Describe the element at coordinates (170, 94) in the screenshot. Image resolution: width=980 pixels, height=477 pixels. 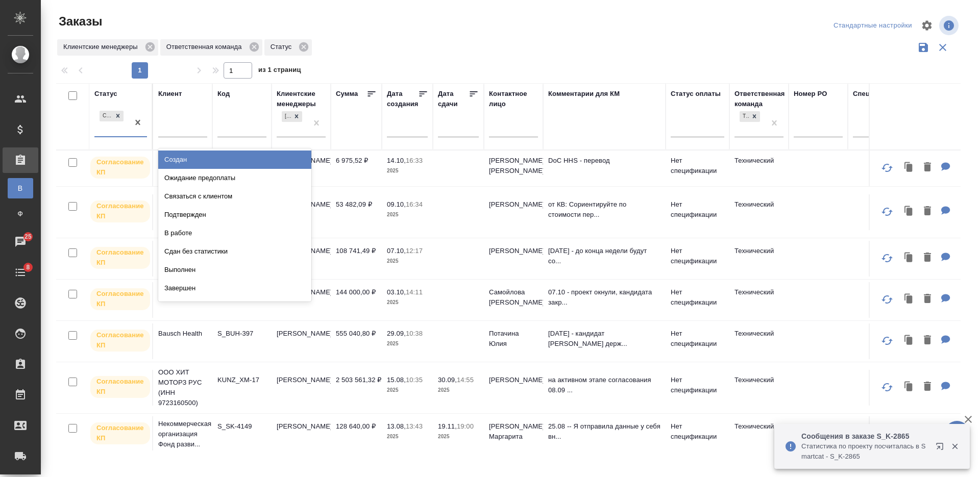
I see `div: Клиент` at that location.